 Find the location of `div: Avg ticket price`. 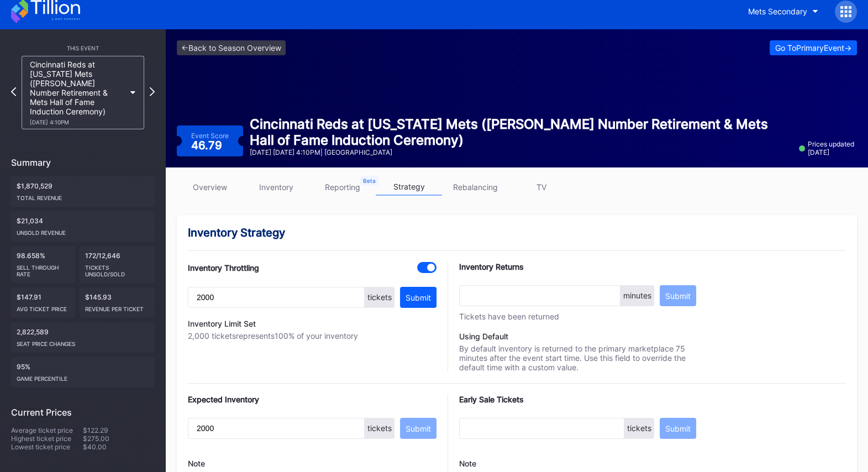

div: Avg ticket price is located at coordinates (43, 307).